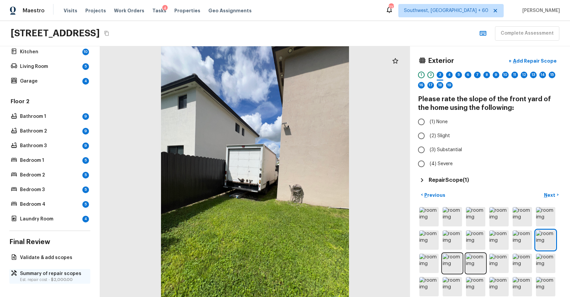 The image size is (570, 297). Describe the element at coordinates (50, 146) in the screenshot. I see `p: Bathroom 3` at that location.